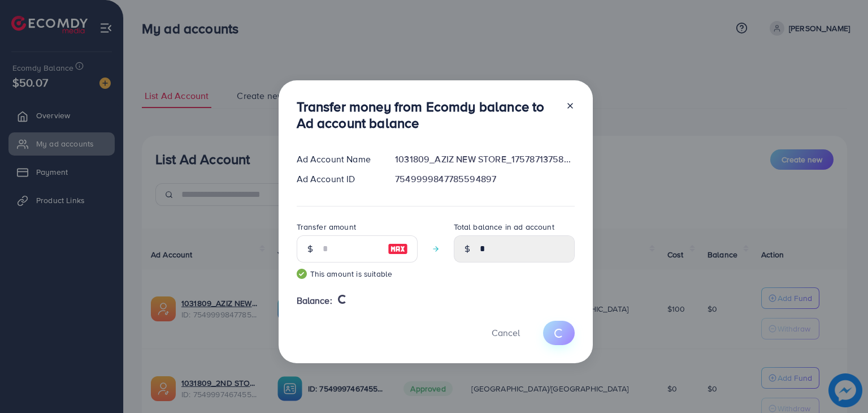  I want to click on div: Ad Account Name, so click(337, 159).